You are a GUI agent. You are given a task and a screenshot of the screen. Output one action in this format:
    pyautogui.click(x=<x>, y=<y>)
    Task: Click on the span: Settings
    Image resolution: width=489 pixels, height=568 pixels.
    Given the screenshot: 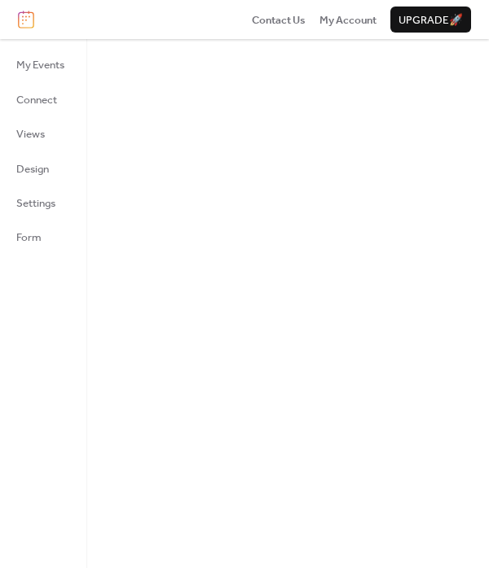 What is the action you would take?
    pyautogui.click(x=36, y=204)
    